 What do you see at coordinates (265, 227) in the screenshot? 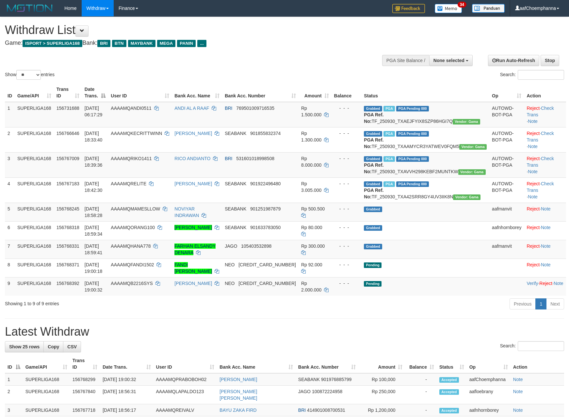
I see `span: Copy 901633783050 to clipboard` at bounding box center [265, 227].